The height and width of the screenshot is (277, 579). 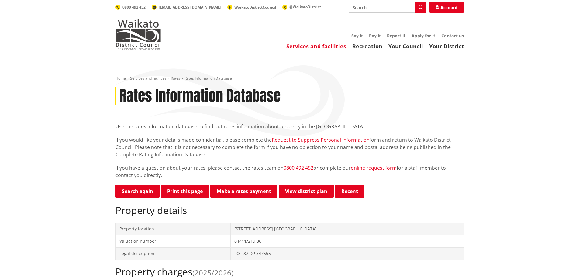 What do you see at coordinates (447, 7) in the screenshot?
I see `a: Account` at bounding box center [447, 7].